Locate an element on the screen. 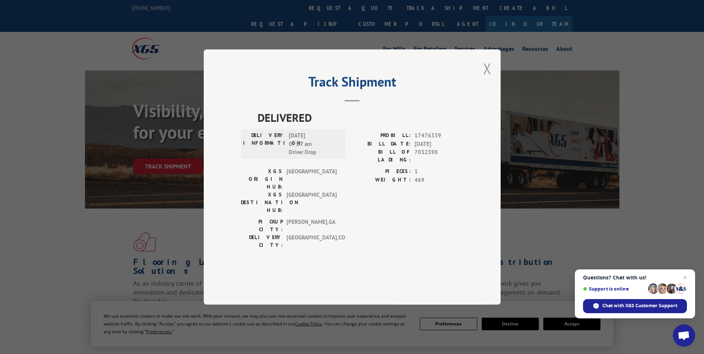 This screenshot has width=704, height=354. span: Close chat is located at coordinates (685, 277).